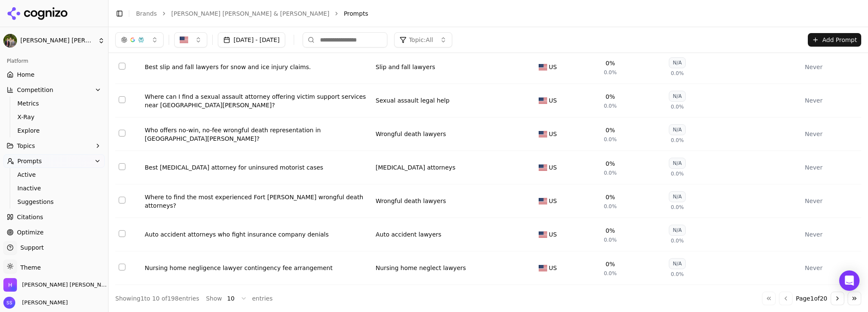 Image resolution: width=868 pixels, height=312 pixels. Describe the element at coordinates (54, 188) in the screenshot. I see `a: Inactive` at that location.